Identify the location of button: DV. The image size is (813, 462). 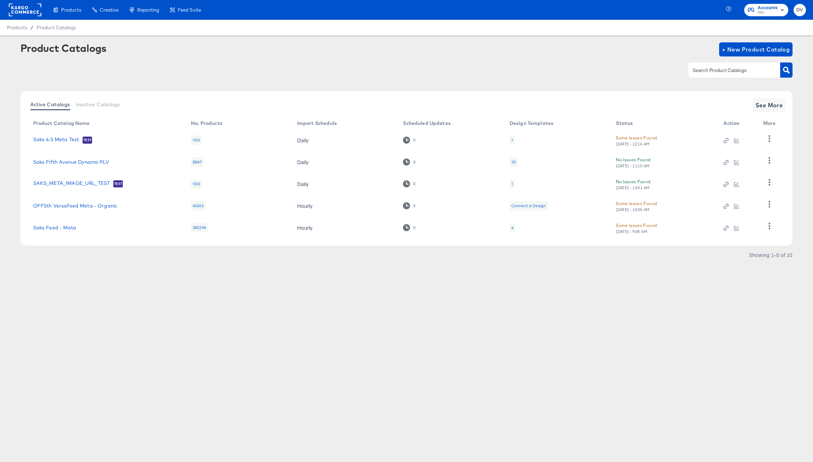
(800, 10).